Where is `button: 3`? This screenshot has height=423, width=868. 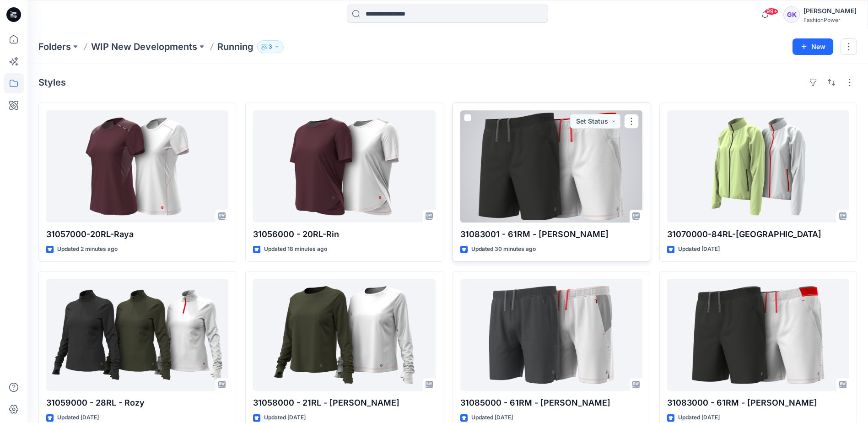
button: 3 is located at coordinates (270, 47).